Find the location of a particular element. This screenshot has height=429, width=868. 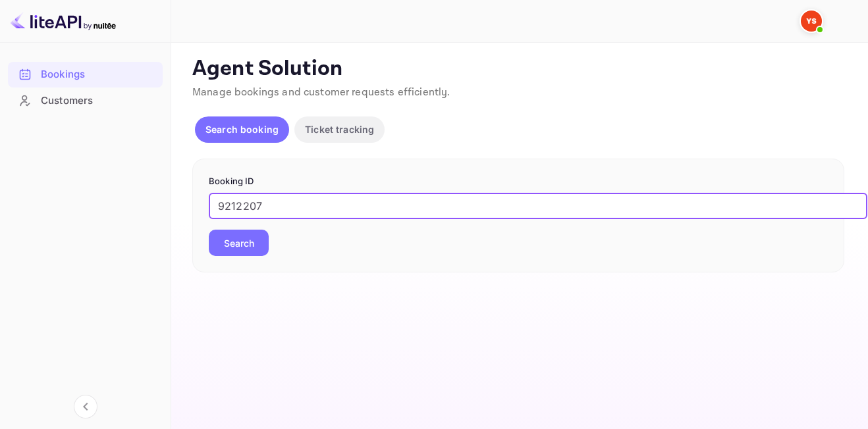

p: Agent Solution is located at coordinates (518, 69).